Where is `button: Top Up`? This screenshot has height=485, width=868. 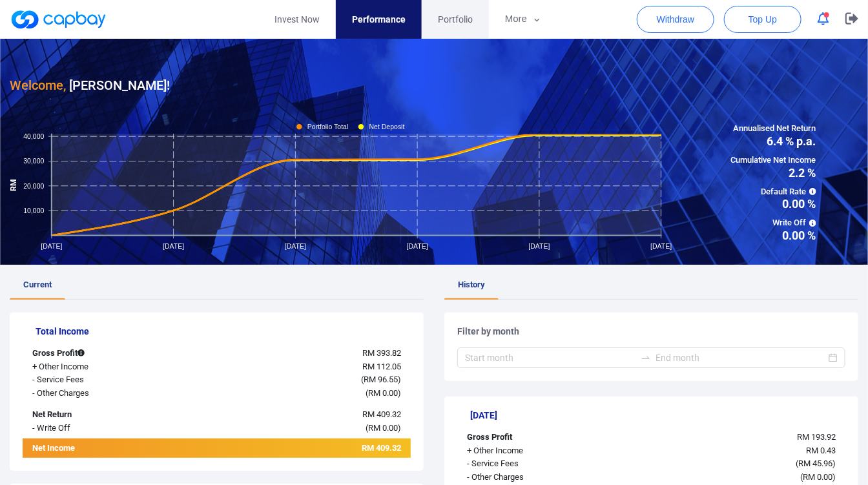 button: Top Up is located at coordinates (763, 19).